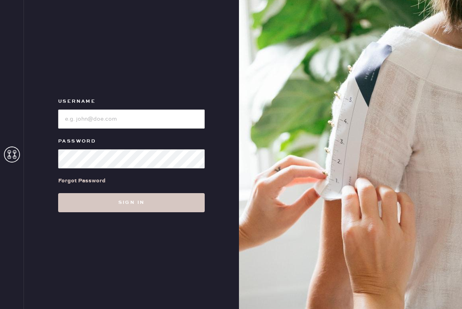  I want to click on label: Username, so click(131, 102).